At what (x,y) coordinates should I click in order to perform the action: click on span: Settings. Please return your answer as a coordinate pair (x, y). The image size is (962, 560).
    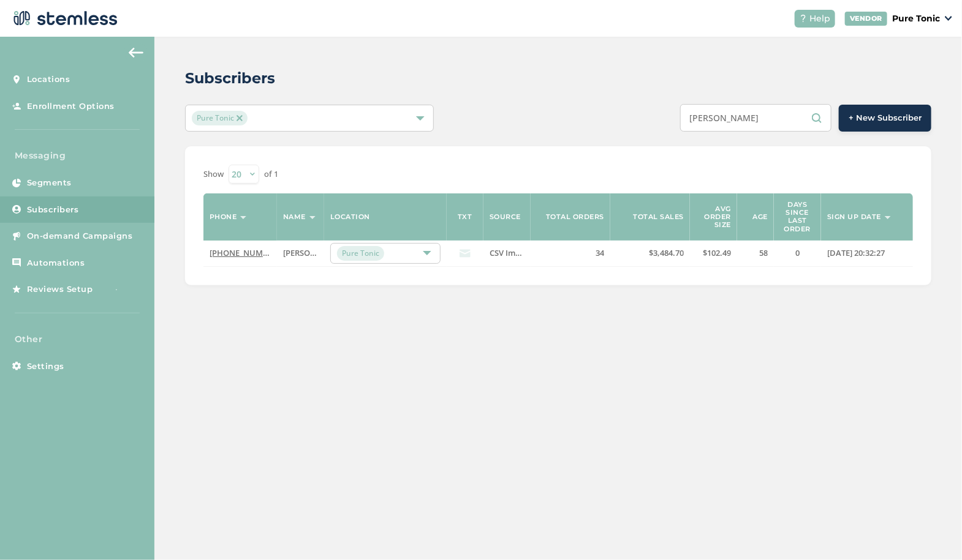
    Looking at the image, I should click on (45, 367).